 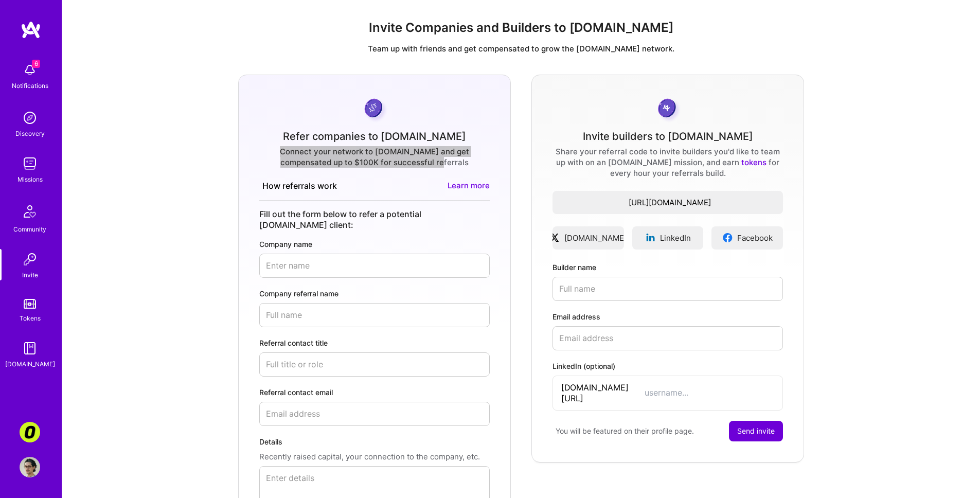 What do you see at coordinates (676, 237) in the screenshot?
I see `span: LinkedIn` at bounding box center [676, 237].